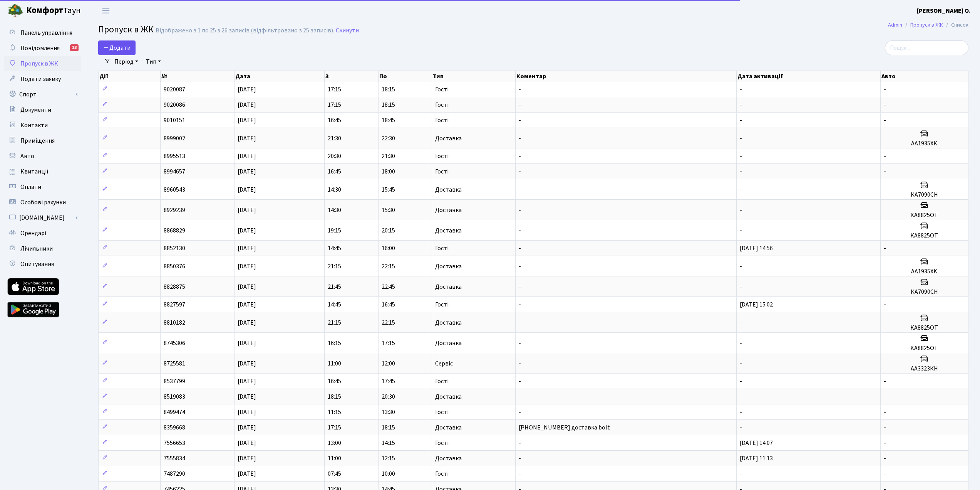  What do you see at coordinates (40, 48) in the screenshot?
I see `span: Повідомлення` at bounding box center [40, 48].